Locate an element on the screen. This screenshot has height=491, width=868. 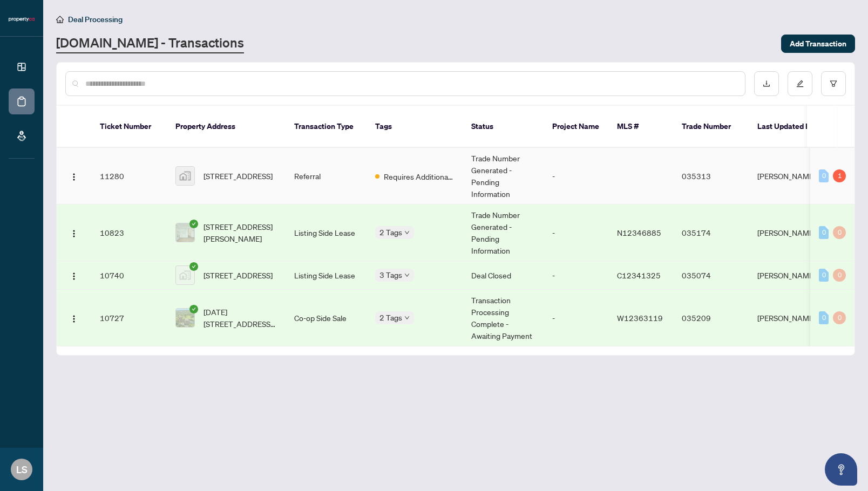
span: Requires Additional Docs is located at coordinates (419, 176).